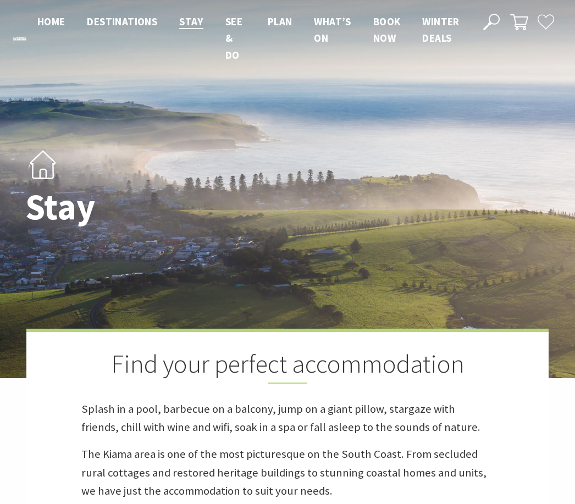  What do you see at coordinates (280, 21) in the screenshot?
I see `span: Plan` at bounding box center [280, 21].